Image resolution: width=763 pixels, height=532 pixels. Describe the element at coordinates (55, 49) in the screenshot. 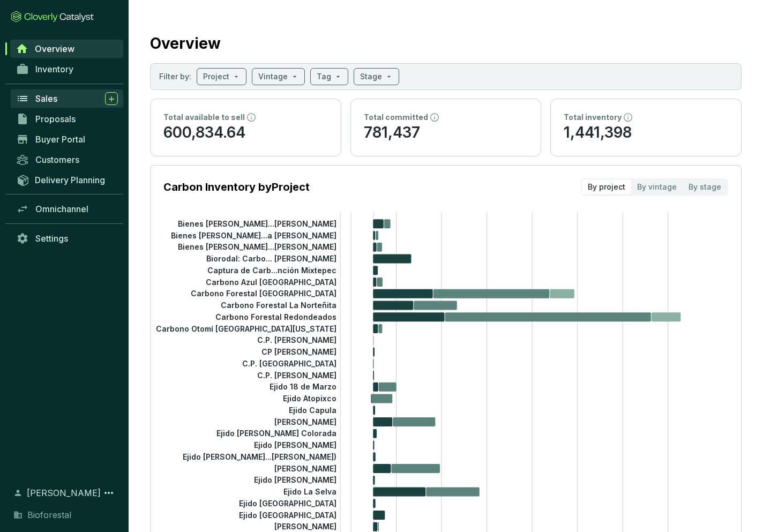

I see `span: Overview` at that location.